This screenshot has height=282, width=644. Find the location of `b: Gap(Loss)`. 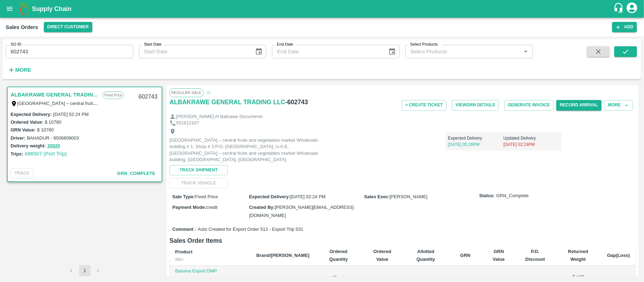

b: Gap(Loss) is located at coordinates (618, 255).